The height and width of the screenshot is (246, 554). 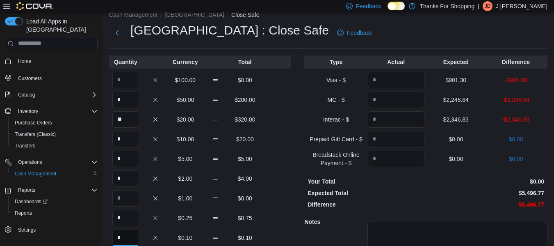 What do you see at coordinates (35, 134) in the screenshot?
I see `a: Transfers (Classic)` at bounding box center [35, 134].